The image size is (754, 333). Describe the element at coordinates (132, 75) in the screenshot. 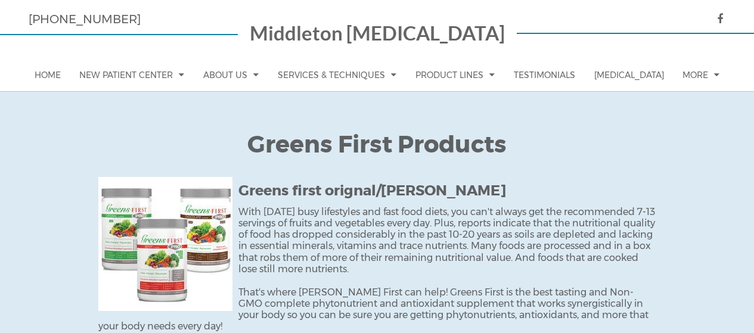

I see `a: New Patient Center` at that location.